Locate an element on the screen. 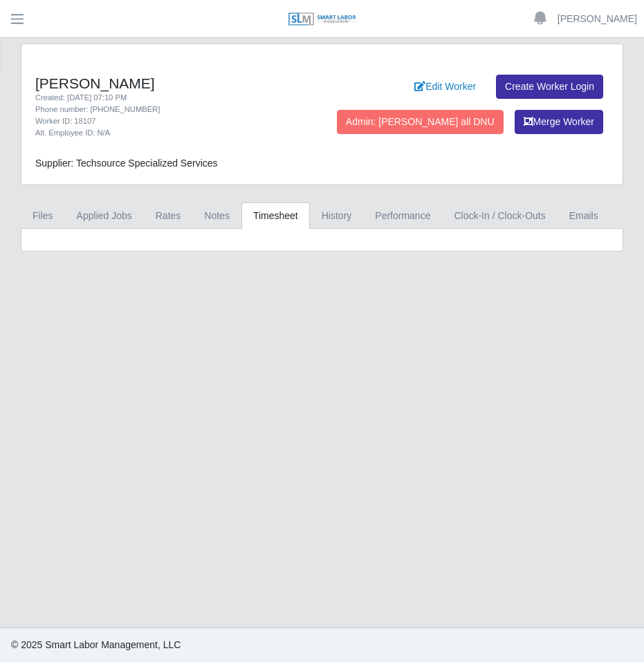 The height and width of the screenshot is (662, 644). a: Notes is located at coordinates (216, 216).